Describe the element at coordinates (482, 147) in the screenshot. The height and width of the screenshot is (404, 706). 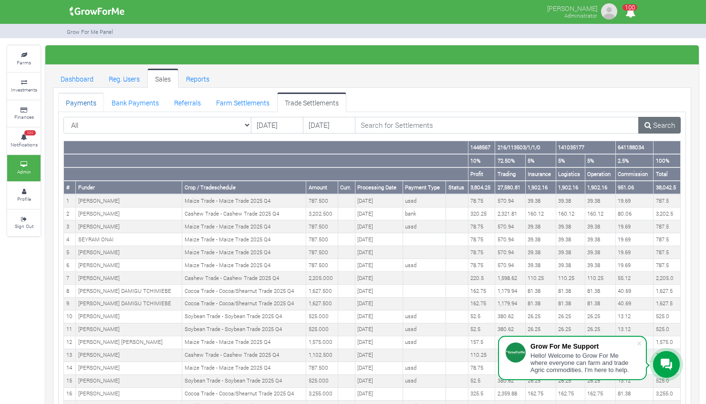
I see `th: 1448567` at that location.